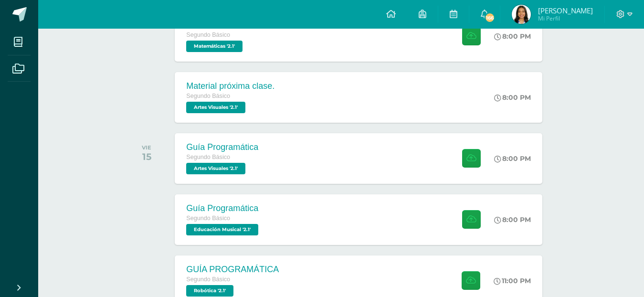 This screenshot has height=297, width=644. What do you see at coordinates (230, 86) in the screenshot?
I see `div: Material próxima clase.` at bounding box center [230, 86].